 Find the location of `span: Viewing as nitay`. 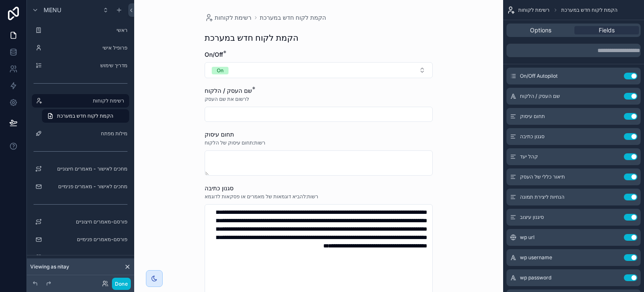

span: Viewing as nitay is located at coordinates (50, 267).